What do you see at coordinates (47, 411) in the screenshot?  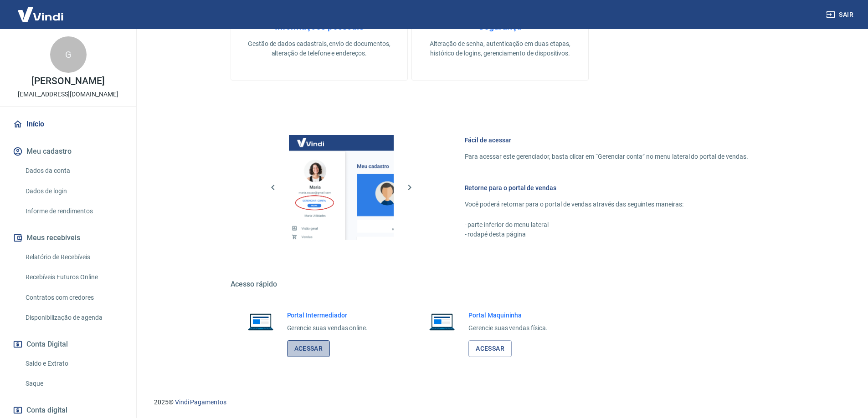 I see `span: Conta digital` at bounding box center [47, 411].